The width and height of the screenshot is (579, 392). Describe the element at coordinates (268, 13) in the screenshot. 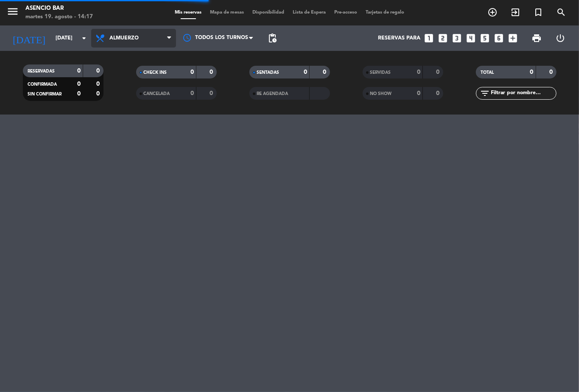

I see `span: Disponibilidad` at that location.